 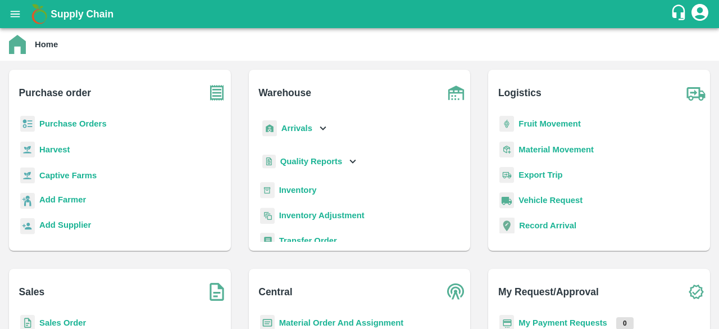 What do you see at coordinates (46, 44) in the screenshot?
I see `b: Home` at bounding box center [46, 44].